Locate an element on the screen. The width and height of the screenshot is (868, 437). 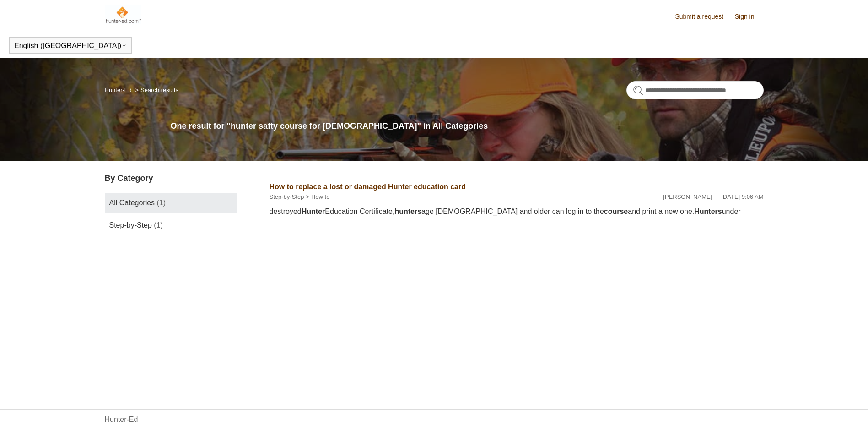
a: Submit a request is located at coordinates (704, 17).